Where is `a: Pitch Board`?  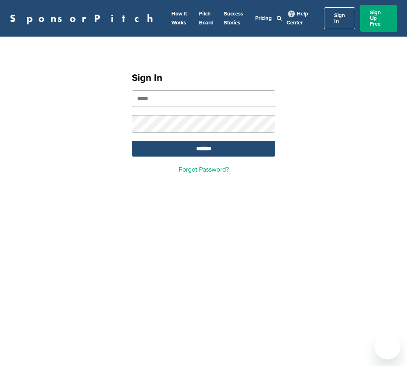
a: Pitch Board is located at coordinates (206, 18).